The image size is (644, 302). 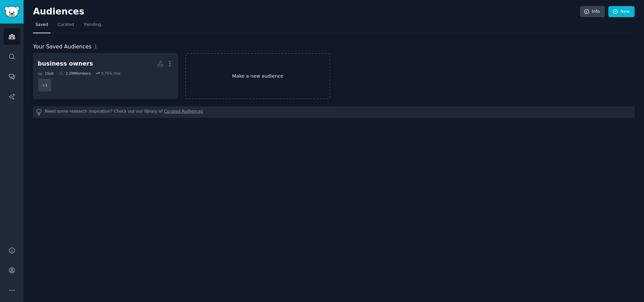 I want to click on div: Need some research inspiration? Check out our library of, so click(x=334, y=112).